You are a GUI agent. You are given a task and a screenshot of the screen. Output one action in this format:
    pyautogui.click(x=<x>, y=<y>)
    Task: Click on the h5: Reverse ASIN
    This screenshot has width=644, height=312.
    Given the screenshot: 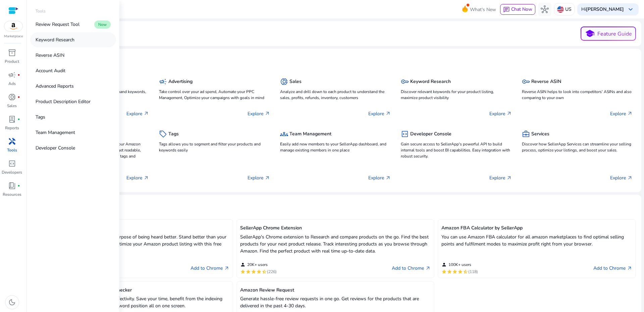 What is the action you would take?
    pyautogui.click(x=546, y=82)
    